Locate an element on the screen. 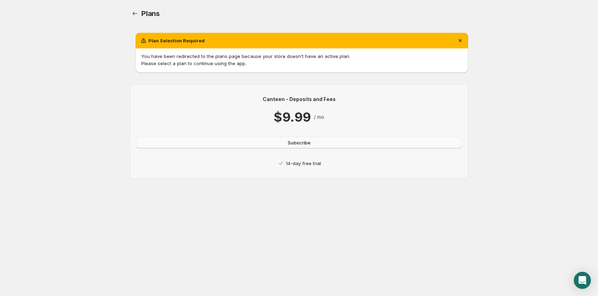 Image resolution: width=598 pixels, height=296 pixels. p: You have been redirected to the plans page because your store doesn't have an active plan. is located at coordinates (302, 56).